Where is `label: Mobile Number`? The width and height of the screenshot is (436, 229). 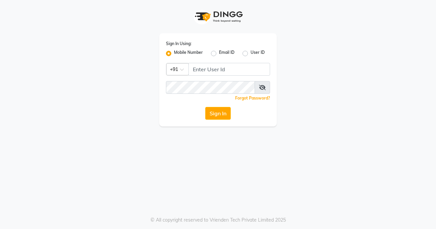
label: Mobile Number is located at coordinates (188, 53).